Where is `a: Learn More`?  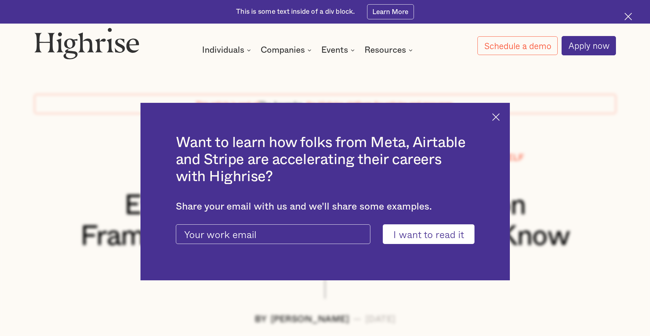 a: Learn More is located at coordinates (390, 11).